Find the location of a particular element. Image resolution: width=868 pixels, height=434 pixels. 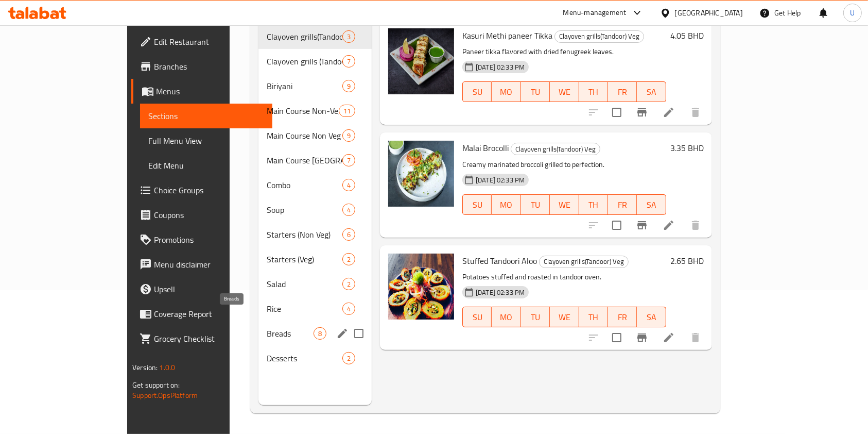

div: Clayoven grills(Tandoor) Veg is located at coordinates (584, 262).